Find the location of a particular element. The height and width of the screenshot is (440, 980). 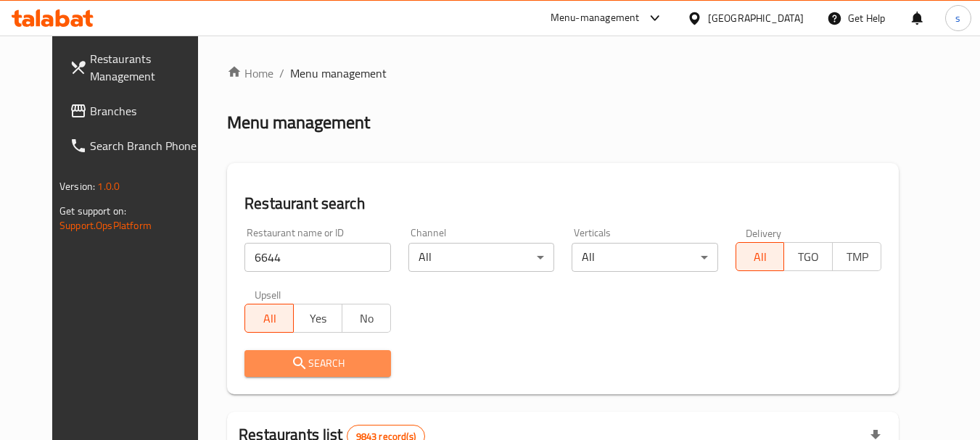

span: s is located at coordinates (958, 18).